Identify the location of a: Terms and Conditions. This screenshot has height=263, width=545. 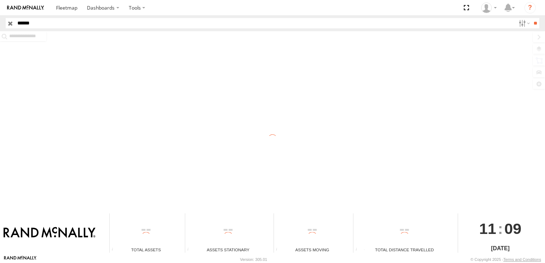
(522, 260).